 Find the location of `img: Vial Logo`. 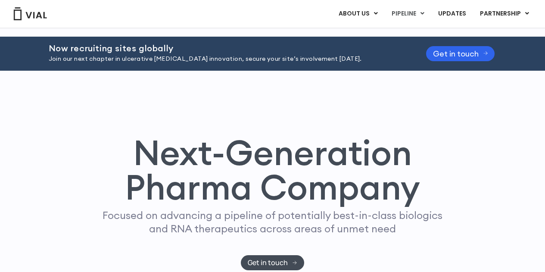

img: Vial Logo is located at coordinates (30, 14).